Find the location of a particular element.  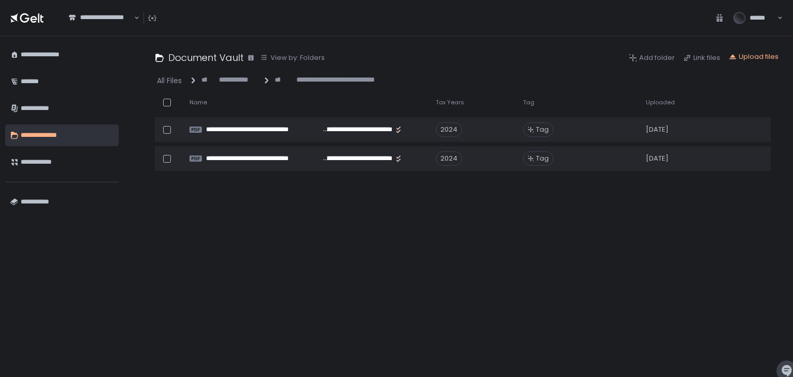

div: All Files is located at coordinates (169, 81).